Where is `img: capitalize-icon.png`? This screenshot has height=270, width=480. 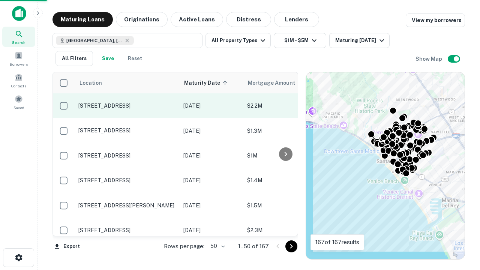
img: capitalize-icon.png is located at coordinates (19, 14).